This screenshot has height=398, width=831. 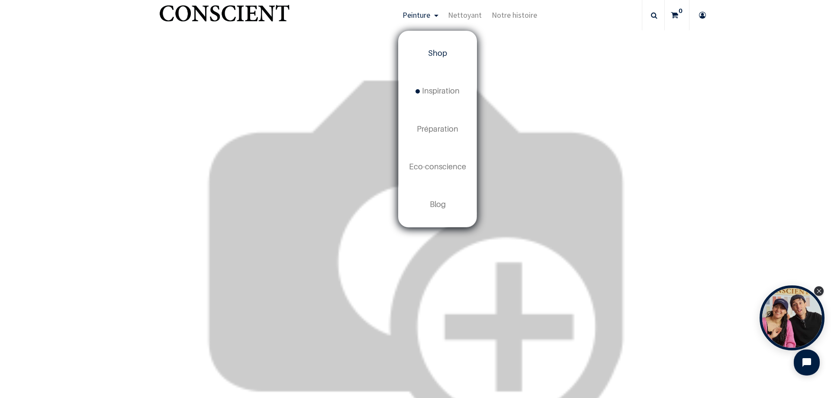 I want to click on span: Shop, so click(x=437, y=53).